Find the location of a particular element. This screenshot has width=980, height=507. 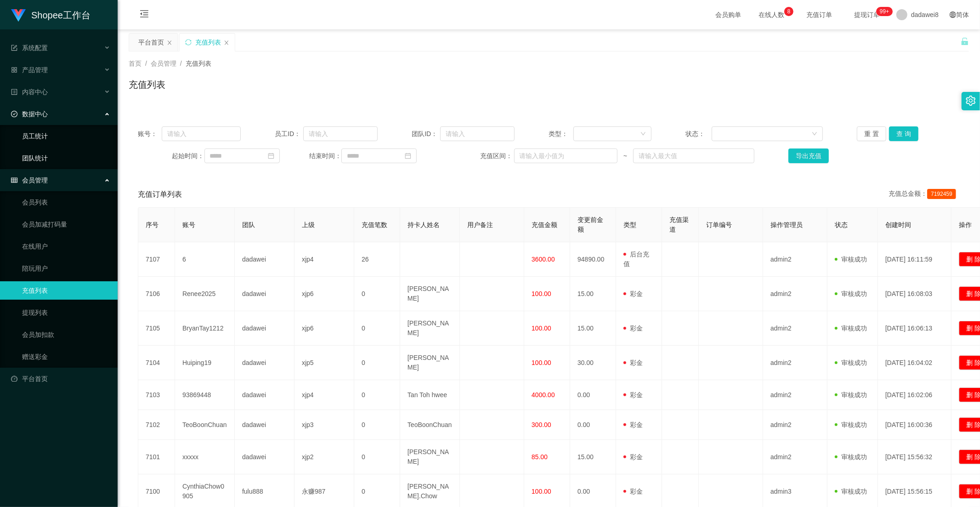

h1: Shopee工作台 is located at coordinates (61, 15).